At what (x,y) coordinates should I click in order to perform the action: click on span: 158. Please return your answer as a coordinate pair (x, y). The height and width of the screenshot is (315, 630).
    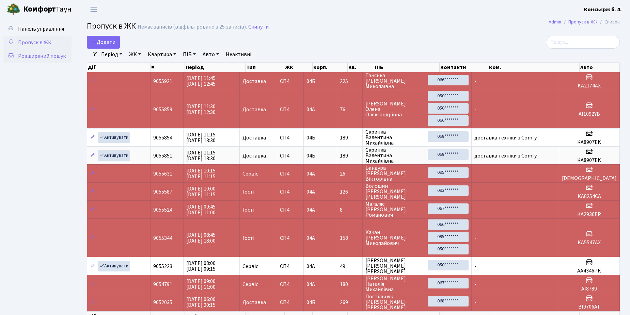
    Looking at the image, I should click on (350, 238).